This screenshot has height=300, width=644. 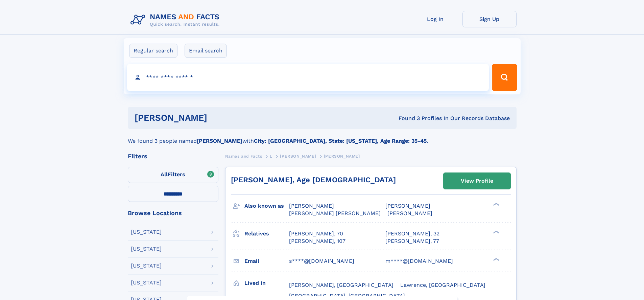 I want to click on a: Names and Facts, so click(x=244, y=156).